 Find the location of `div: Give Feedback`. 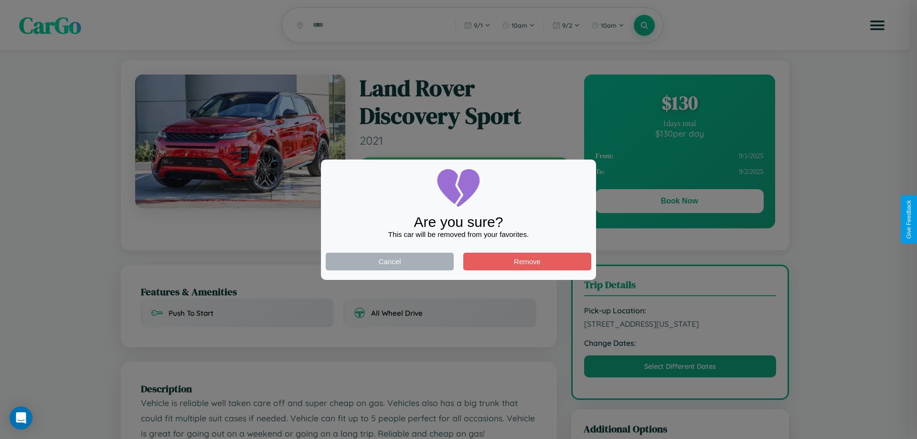

div: Give Feedback is located at coordinates (909, 219).